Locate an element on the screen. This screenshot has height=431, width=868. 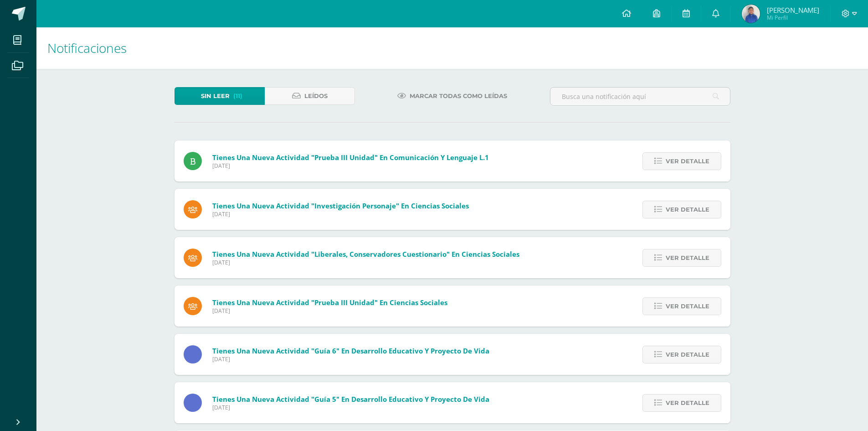
img: f4ddf6afaf0cfe8082d7a7b64dabbf11.png is located at coordinates (750, 13).